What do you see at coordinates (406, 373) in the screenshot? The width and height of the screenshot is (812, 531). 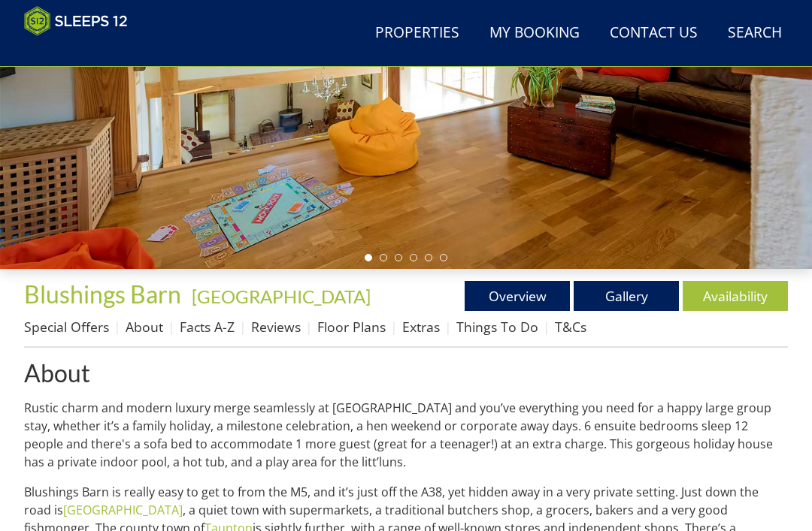 I see `h1: About` at bounding box center [406, 373].